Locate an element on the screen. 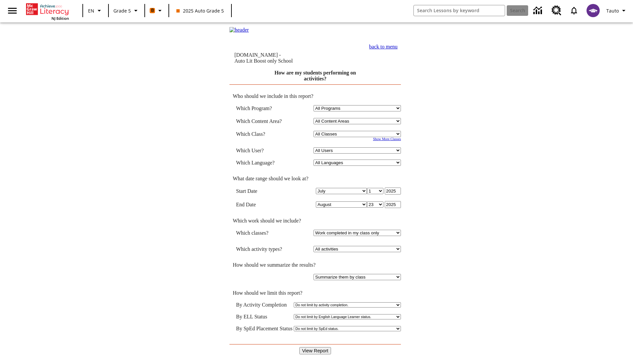  td: End Date is located at coordinates (264, 204).